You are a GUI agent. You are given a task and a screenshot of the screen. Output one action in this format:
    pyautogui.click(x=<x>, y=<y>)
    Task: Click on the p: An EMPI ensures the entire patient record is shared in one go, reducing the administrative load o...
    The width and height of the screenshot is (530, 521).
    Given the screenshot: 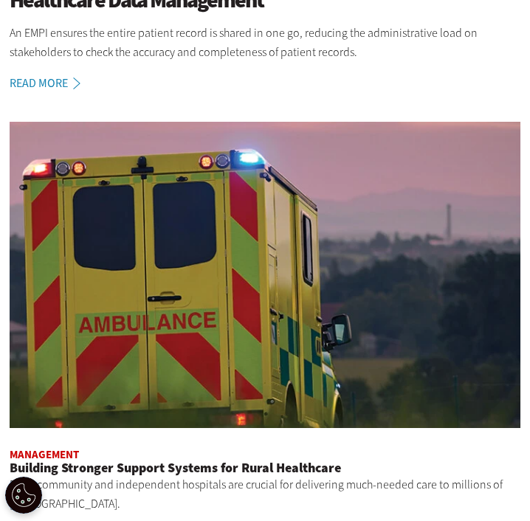 What is the action you would take?
    pyautogui.click(x=265, y=42)
    